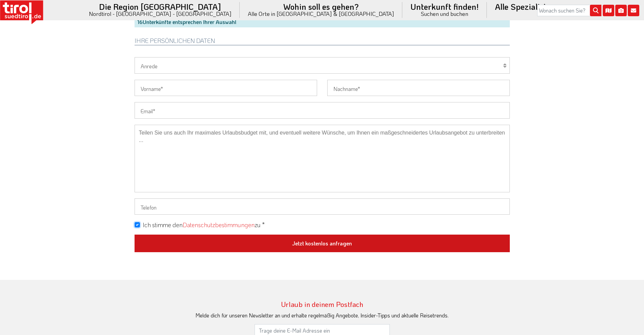  Describe the element at coordinates (322, 304) in the screenshot. I see `h3: Urlaub in deinem Postfach` at that location.